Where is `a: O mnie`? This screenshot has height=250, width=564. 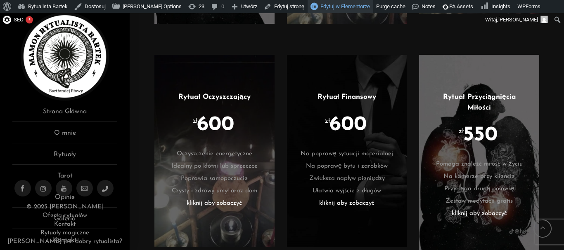
a: O mnie is located at coordinates (65, 136).